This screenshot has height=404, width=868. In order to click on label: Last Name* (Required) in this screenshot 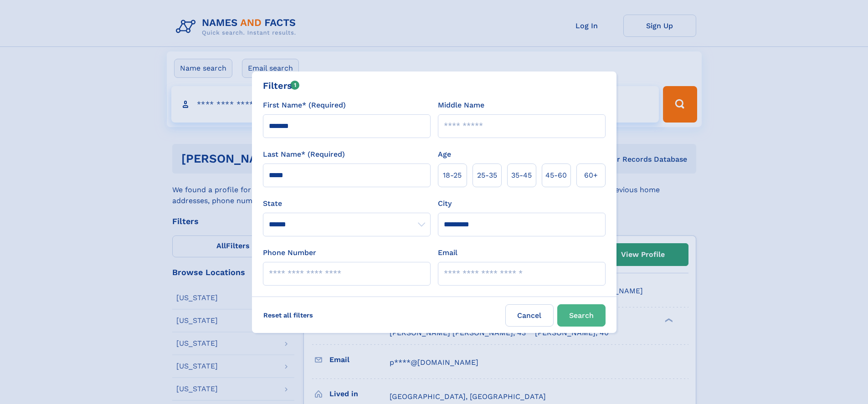, I will do `click(304, 154)`.